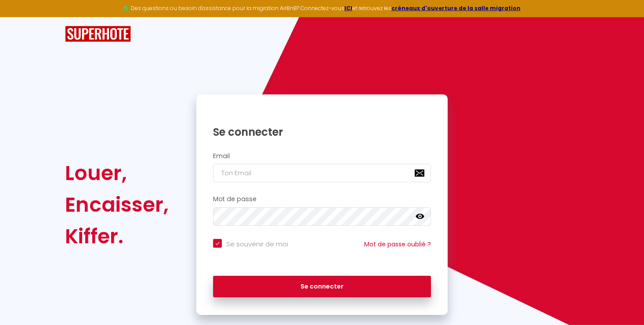 The height and width of the screenshot is (325, 644). What do you see at coordinates (322, 156) in the screenshot?
I see `h2: Email` at bounding box center [322, 156].